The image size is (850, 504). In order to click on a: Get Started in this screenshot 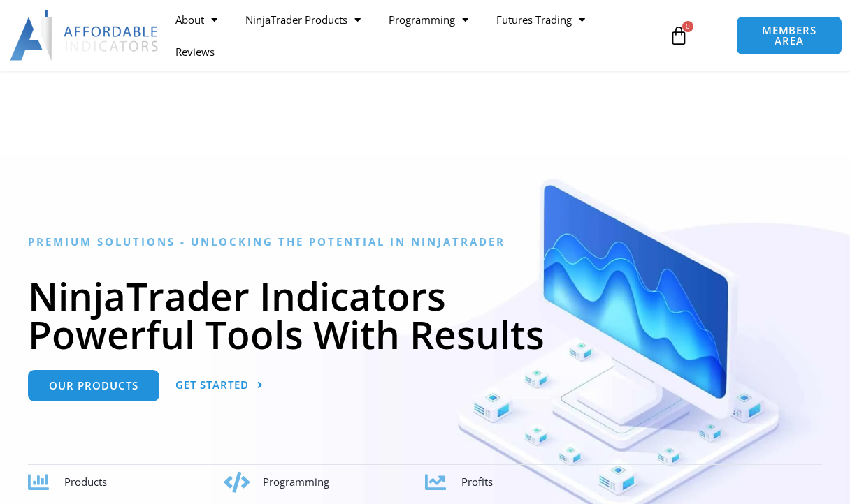, I will do `click(220, 386)`.